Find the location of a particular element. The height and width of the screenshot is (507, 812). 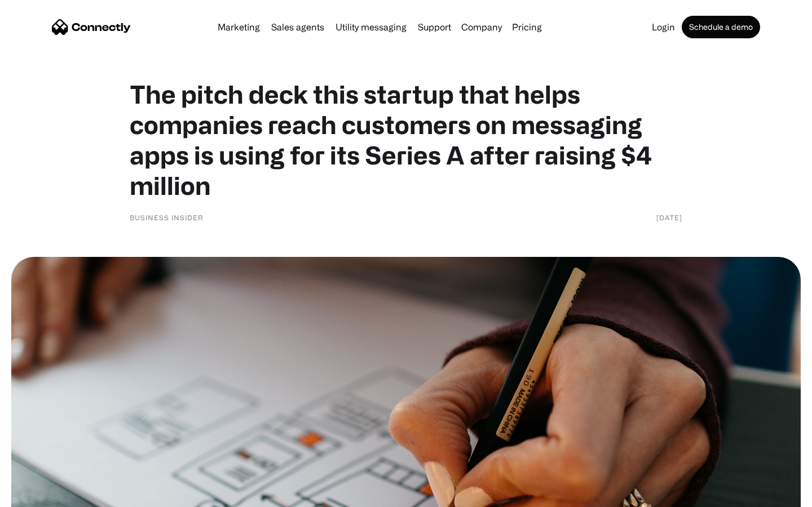

a: Utility messaging is located at coordinates (371, 27).